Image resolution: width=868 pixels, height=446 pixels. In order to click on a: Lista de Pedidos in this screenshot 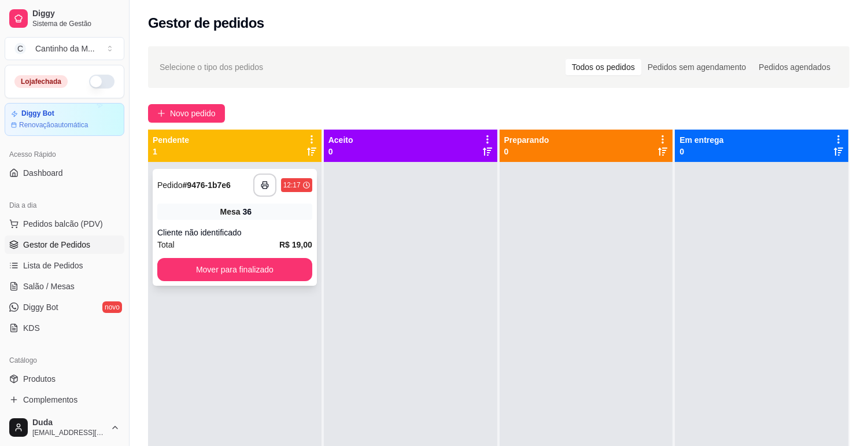, I will do `click(64, 266)`.